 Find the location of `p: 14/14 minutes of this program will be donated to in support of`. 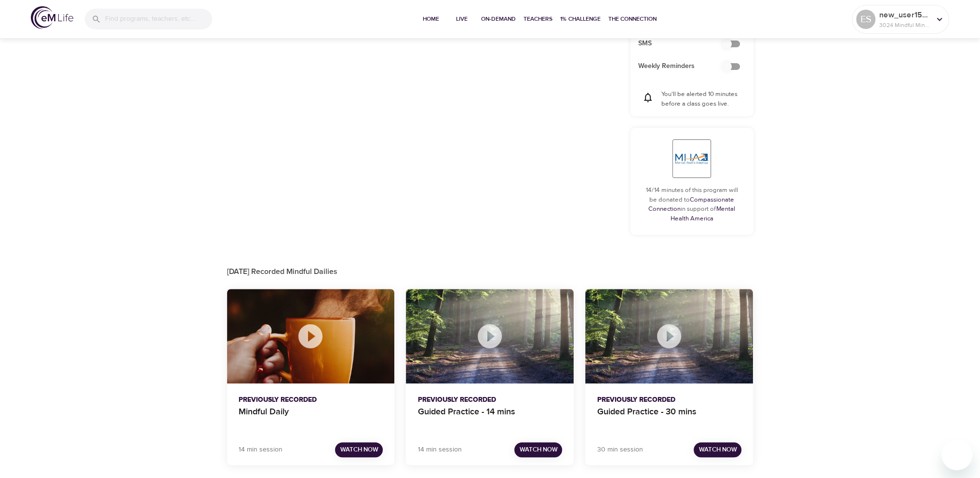

p: 14/14 minutes of this program will be donated to in support of is located at coordinates (692, 205).